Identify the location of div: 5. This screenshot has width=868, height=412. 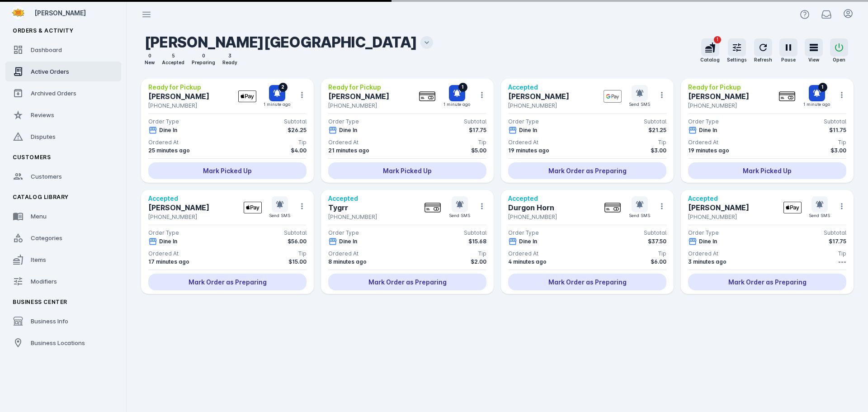
(173, 55).